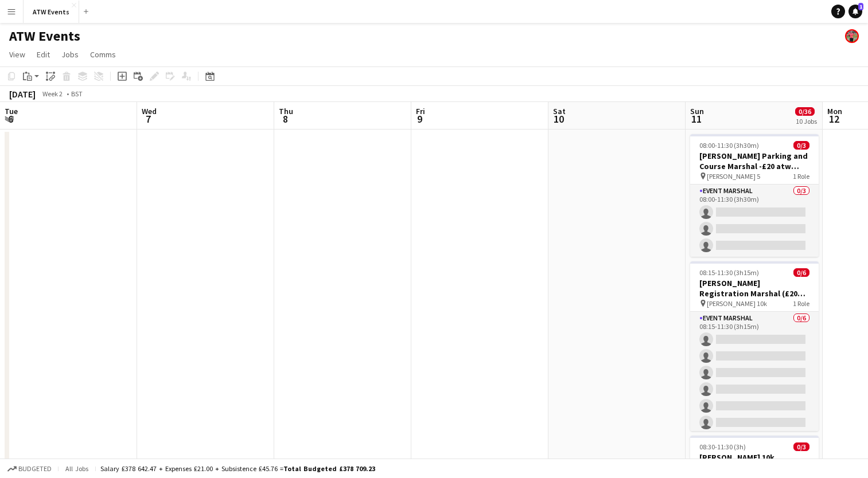 The width and height of the screenshot is (868, 478). Describe the element at coordinates (52, 93) in the screenshot. I see `span: Week 2` at that location.